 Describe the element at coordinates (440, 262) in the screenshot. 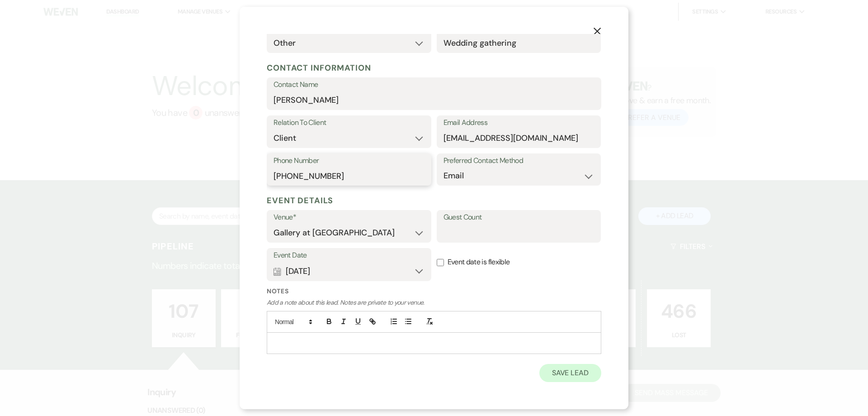

I see `input: Event date is flexible` at that location.